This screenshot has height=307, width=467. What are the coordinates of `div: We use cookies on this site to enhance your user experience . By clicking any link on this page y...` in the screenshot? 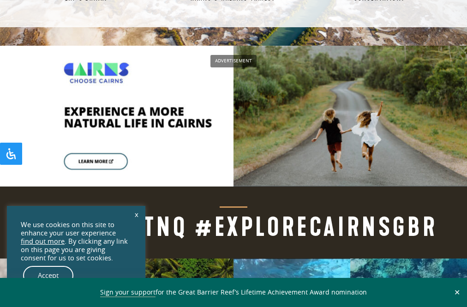 It's located at (76, 242).